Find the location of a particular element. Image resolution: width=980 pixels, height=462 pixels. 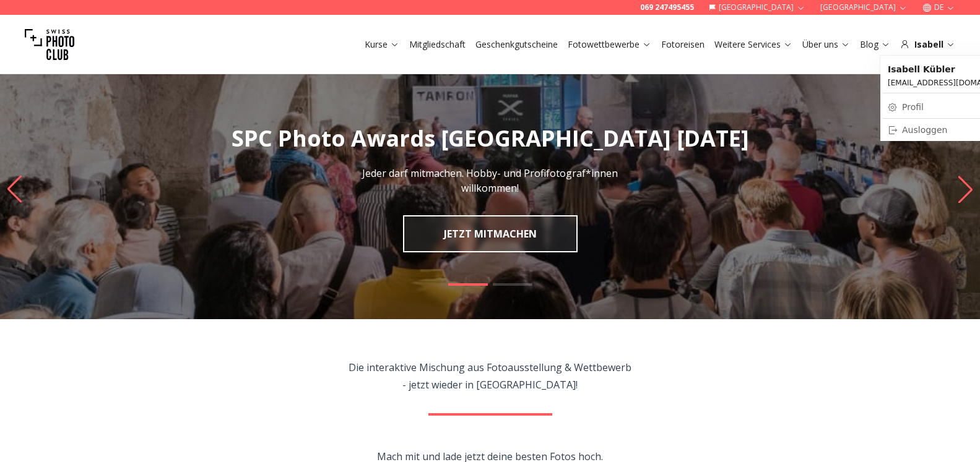

a: Fotowettbewerbe is located at coordinates (609, 45).